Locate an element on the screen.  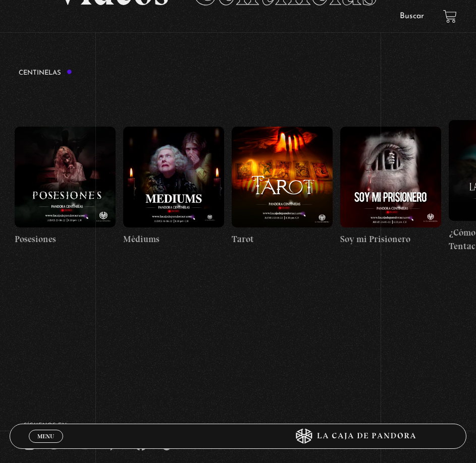
h4: Soy mi Prisionero is located at coordinates (391, 239).